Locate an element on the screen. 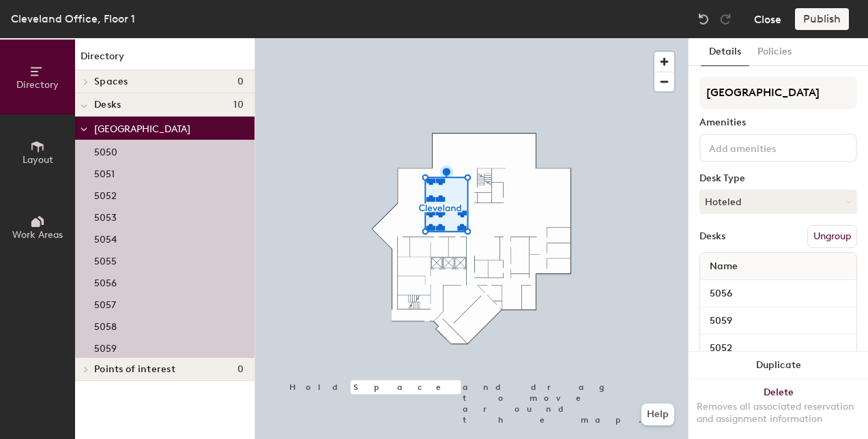  div: Amenities is located at coordinates (778, 123).